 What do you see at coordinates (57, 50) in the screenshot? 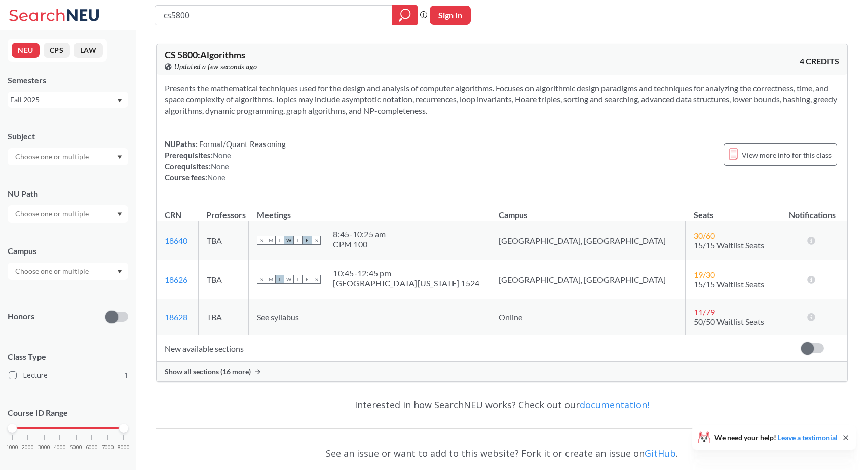
I see `button: CPS` at bounding box center [57, 50].